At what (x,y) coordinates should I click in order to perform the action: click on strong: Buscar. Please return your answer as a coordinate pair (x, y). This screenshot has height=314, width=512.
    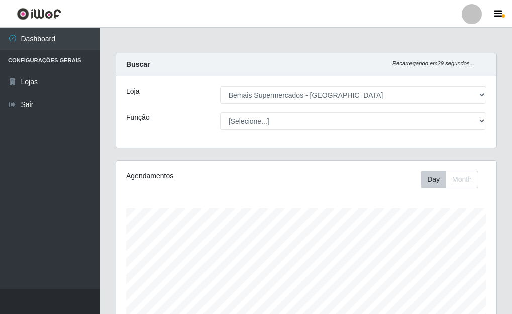
    Looking at the image, I should click on (138, 64).